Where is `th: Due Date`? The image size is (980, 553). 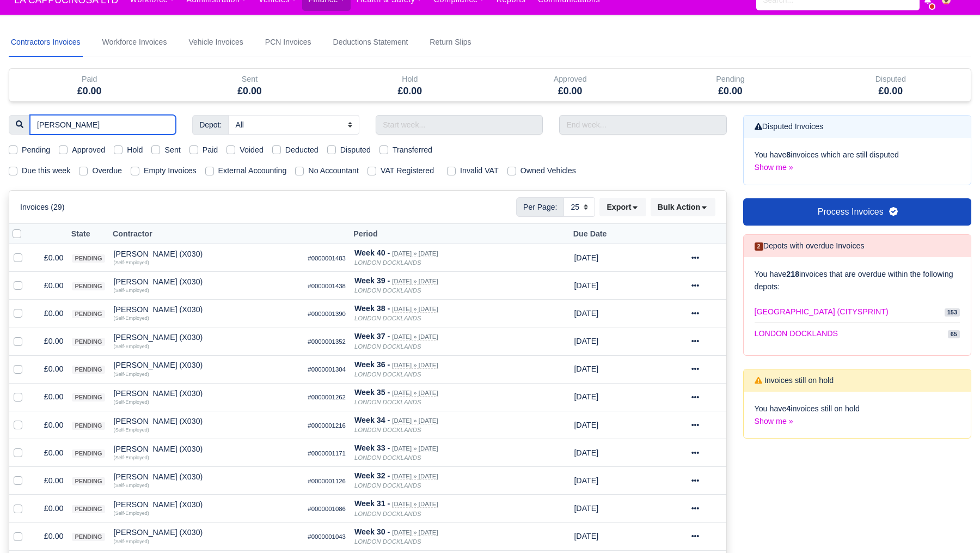 th: Due Date is located at coordinates (617, 234).